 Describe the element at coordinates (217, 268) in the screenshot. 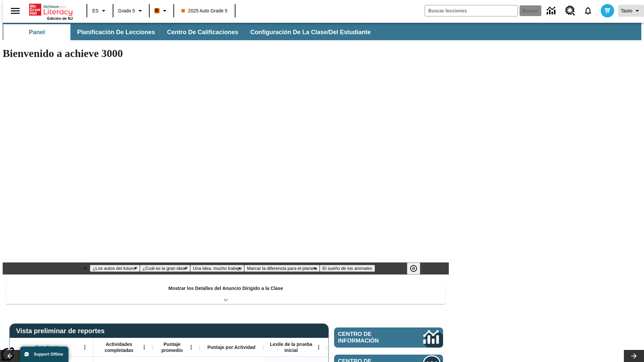

I see `button: Diapositiva 3 Una idea, mucho trabajo` at that location.